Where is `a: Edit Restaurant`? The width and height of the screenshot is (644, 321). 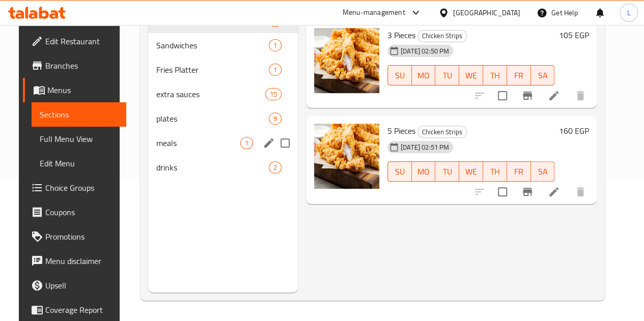
a: Edit Restaurant is located at coordinates (75, 41).